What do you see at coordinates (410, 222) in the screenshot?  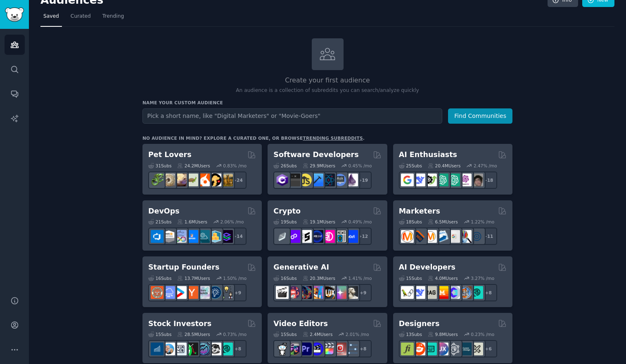 I see `div: 18 Sub s` at bounding box center [410, 222].